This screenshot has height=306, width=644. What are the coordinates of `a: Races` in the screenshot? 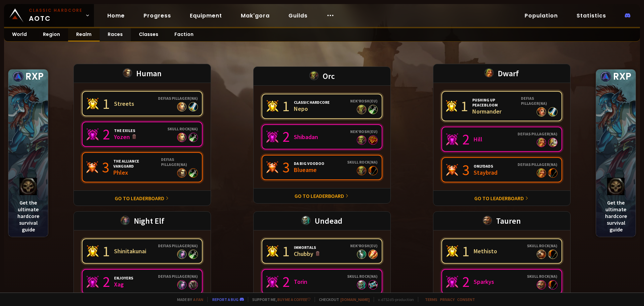 It's located at (115, 35).